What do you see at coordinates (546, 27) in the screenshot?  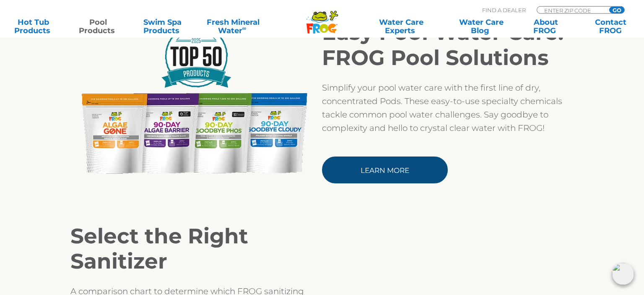 I see `a: AboutFROG` at bounding box center [546, 27].